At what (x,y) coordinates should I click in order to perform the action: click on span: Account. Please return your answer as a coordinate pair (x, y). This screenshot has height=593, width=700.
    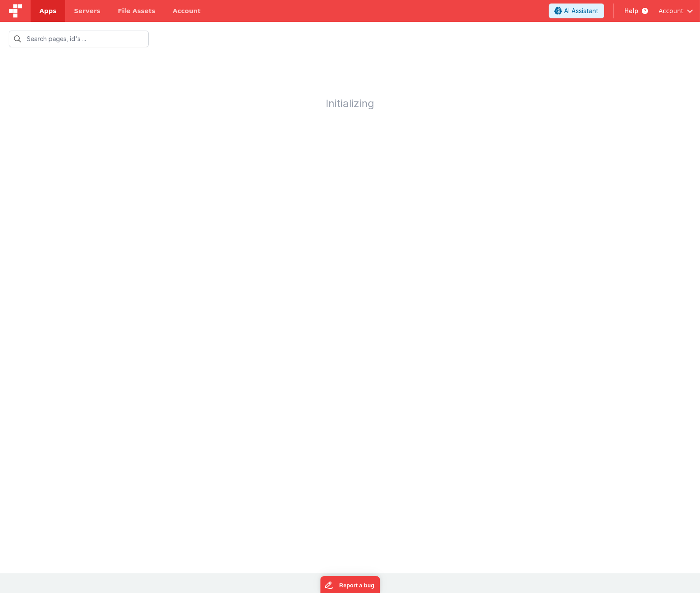
    Looking at the image, I should click on (671, 11).